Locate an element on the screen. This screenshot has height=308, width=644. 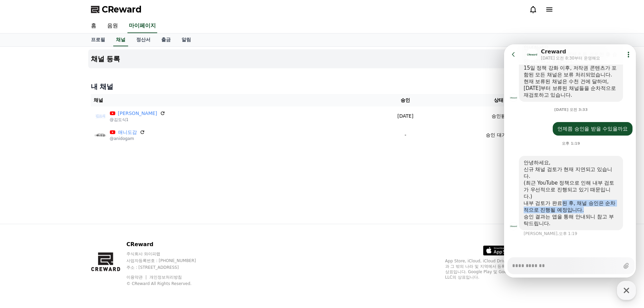
div: (최근 YouTube 정책으로 인해 내부 검토가 우선적으로 진행되고 있기 때문입니다.) is located at coordinates (67, 146).